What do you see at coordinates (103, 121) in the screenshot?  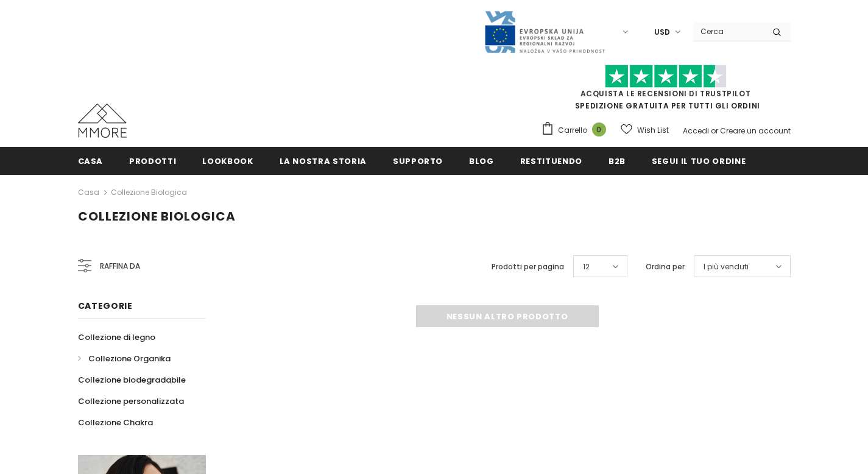 I see `img: Casi MMORE` at bounding box center [103, 121].